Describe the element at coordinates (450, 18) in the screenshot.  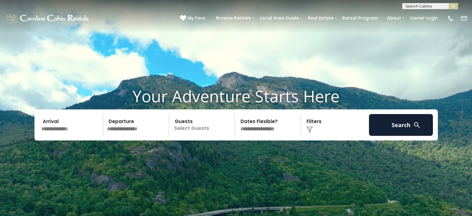
I see `img: phone-regular-white.png` at that location.